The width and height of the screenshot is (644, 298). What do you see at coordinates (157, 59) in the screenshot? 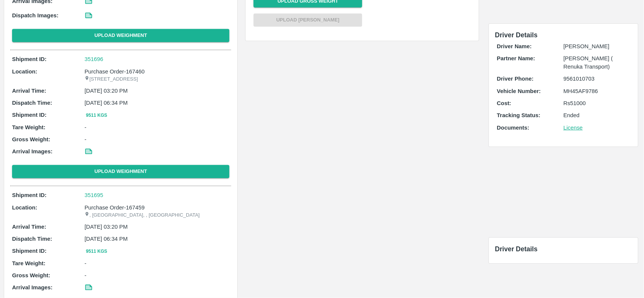
I see `p: 351696` at bounding box center [157, 59].